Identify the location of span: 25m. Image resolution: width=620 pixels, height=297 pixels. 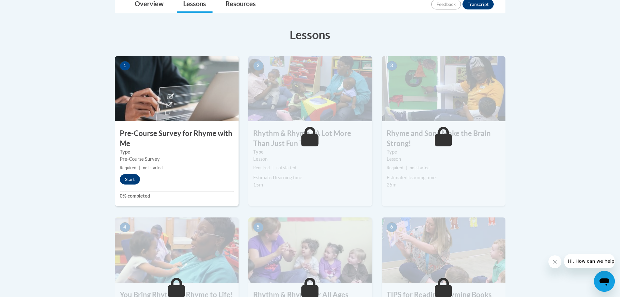
(392, 184).